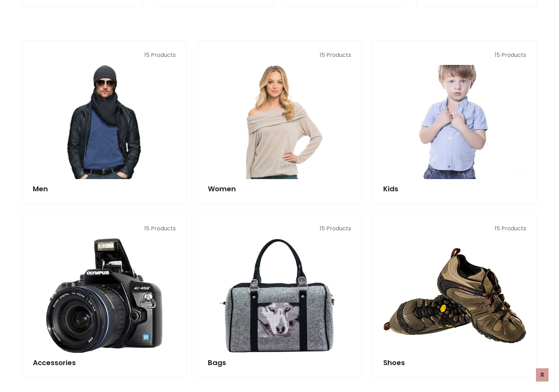  I want to click on h5: Bags, so click(279, 363).